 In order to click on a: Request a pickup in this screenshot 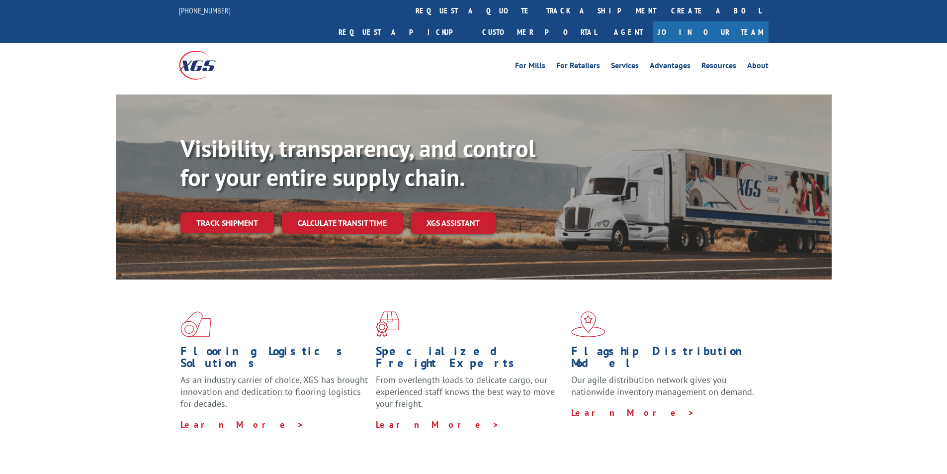, I will do `click(403, 32)`.